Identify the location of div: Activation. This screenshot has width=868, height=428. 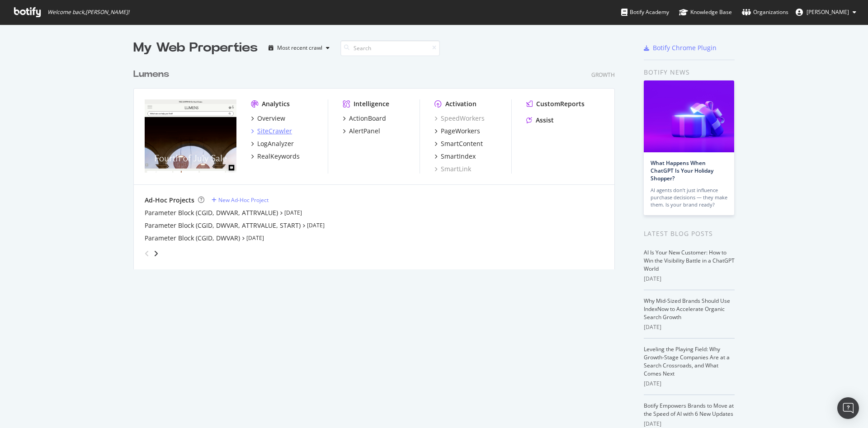
(460, 104).